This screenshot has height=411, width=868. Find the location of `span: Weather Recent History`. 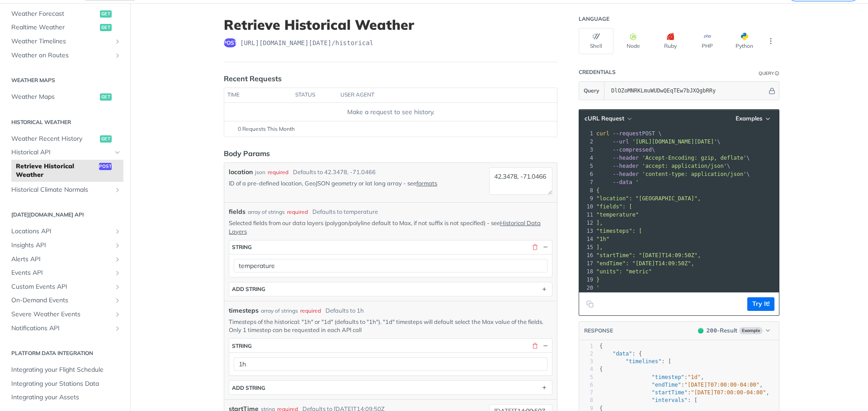

span: Weather Recent History is located at coordinates (54, 139).